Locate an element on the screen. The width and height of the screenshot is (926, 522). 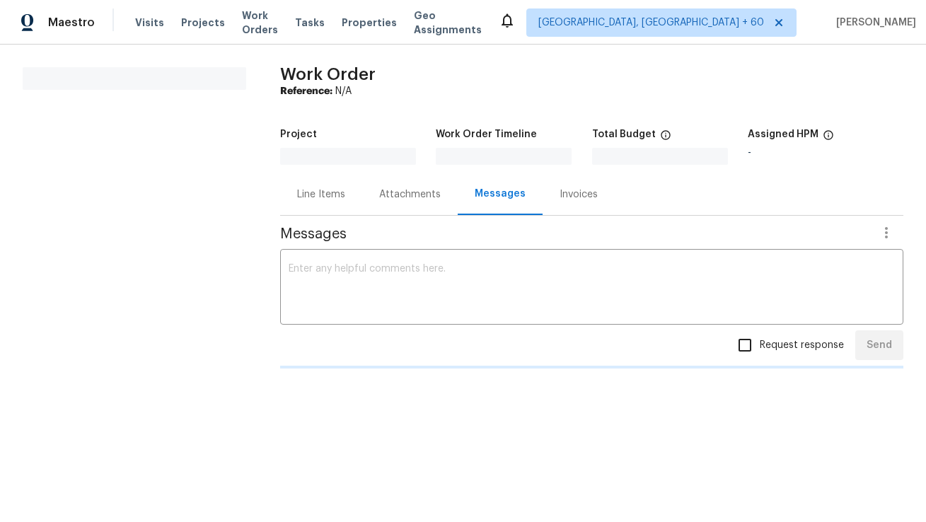
span: Messages is located at coordinates (574, 234).